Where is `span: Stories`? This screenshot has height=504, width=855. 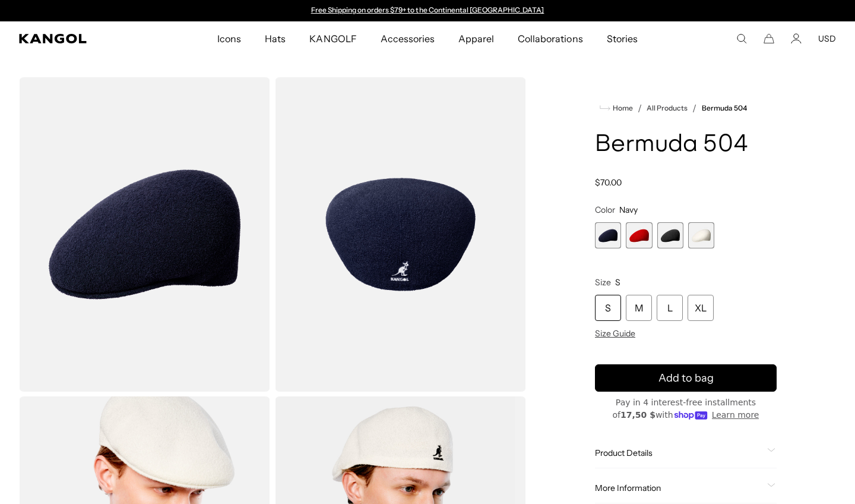
span: Stories is located at coordinates (622, 38).